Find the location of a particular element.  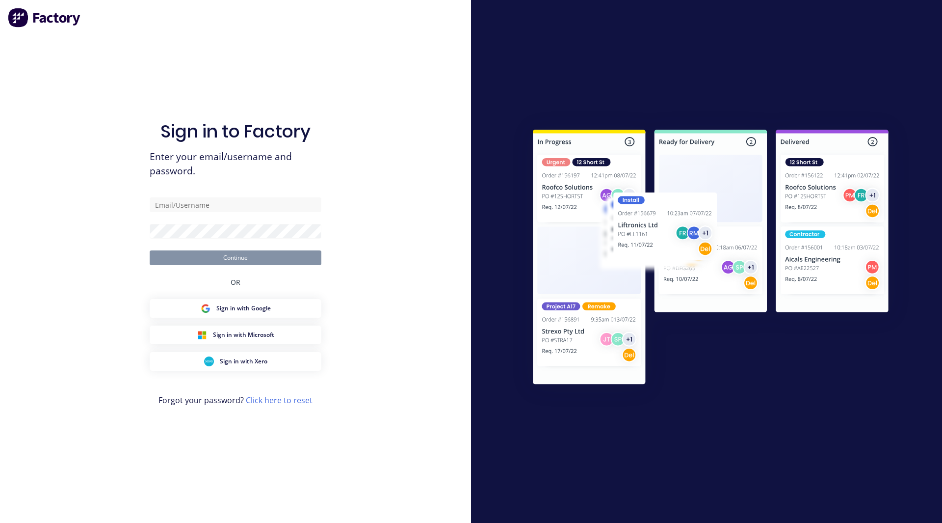

div: OR is located at coordinates (236, 282).